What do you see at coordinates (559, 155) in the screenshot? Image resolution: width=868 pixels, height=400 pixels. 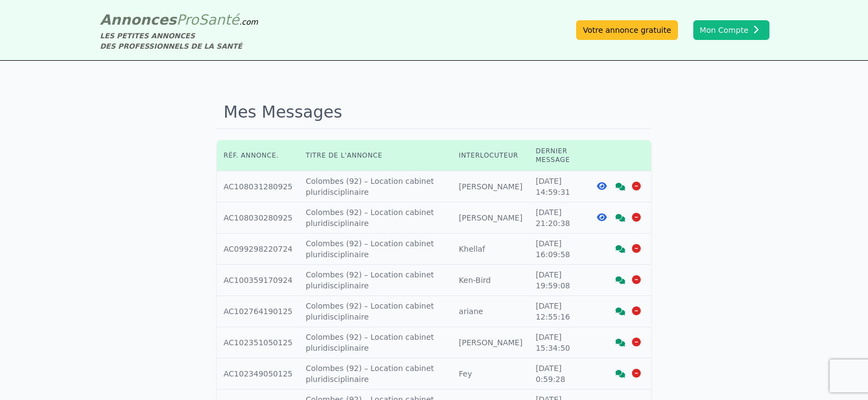 I see `th: Dernier message` at bounding box center [559, 155].